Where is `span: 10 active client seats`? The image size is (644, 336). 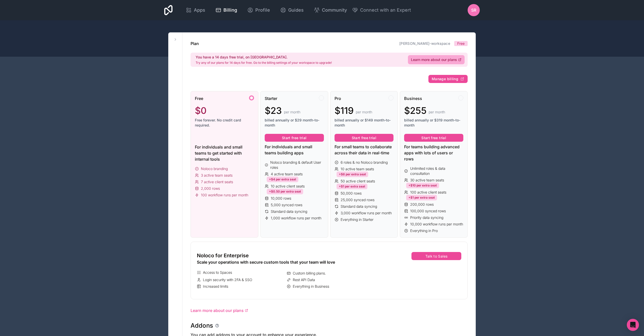 span: 10 active client seats is located at coordinates (288, 186).